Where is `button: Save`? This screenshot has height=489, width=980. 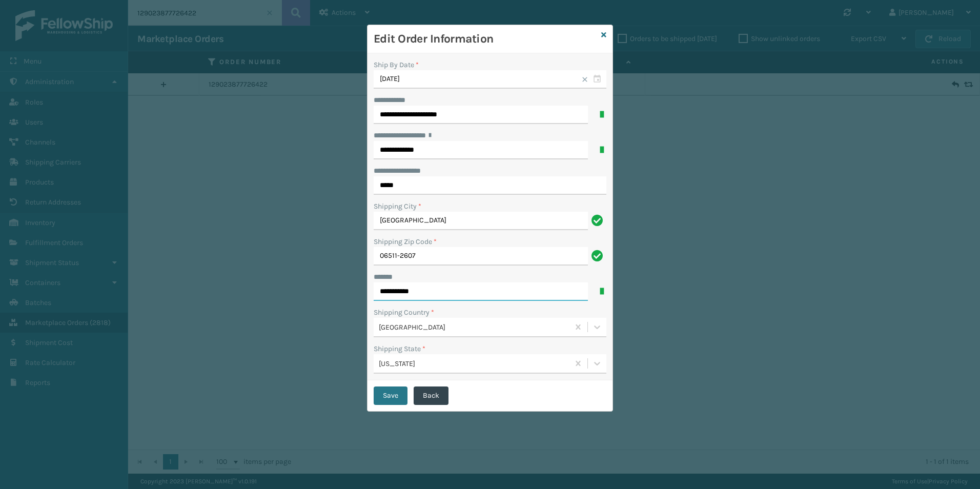
button: Save is located at coordinates (391, 395).